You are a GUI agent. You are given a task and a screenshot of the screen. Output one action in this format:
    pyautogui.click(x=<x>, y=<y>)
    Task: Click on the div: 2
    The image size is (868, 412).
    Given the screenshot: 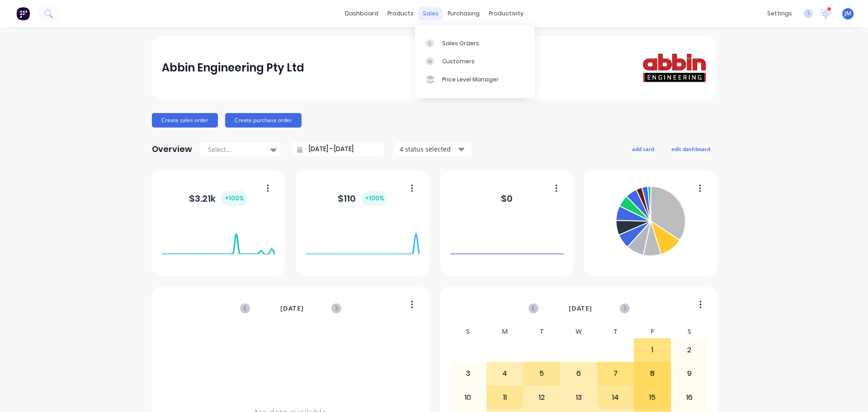 What is the action you would take?
    pyautogui.click(x=690, y=350)
    